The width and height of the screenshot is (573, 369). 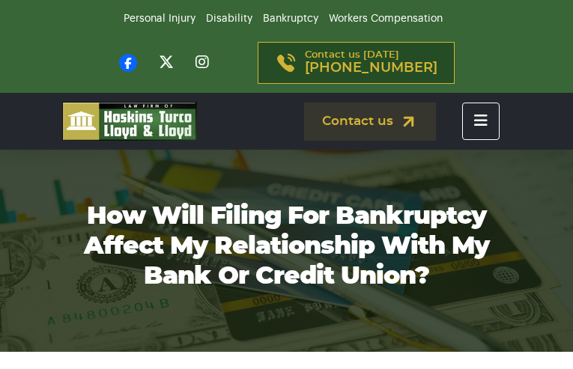 I want to click on a: Disability, so click(x=229, y=19).